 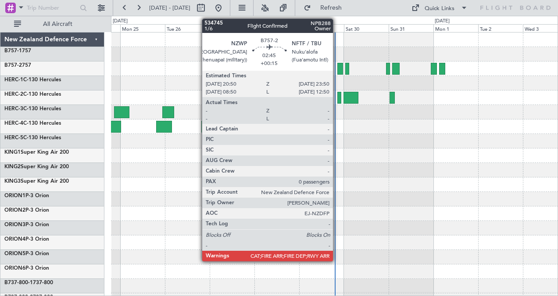 What do you see at coordinates (12, 152) in the screenshot?
I see `span: KING1` at bounding box center [12, 152].